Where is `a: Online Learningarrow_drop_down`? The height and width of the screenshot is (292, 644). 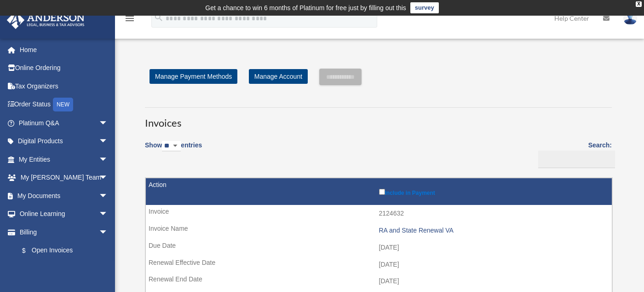
a: Online Learningarrow_drop_down is located at coordinates (64, 214).